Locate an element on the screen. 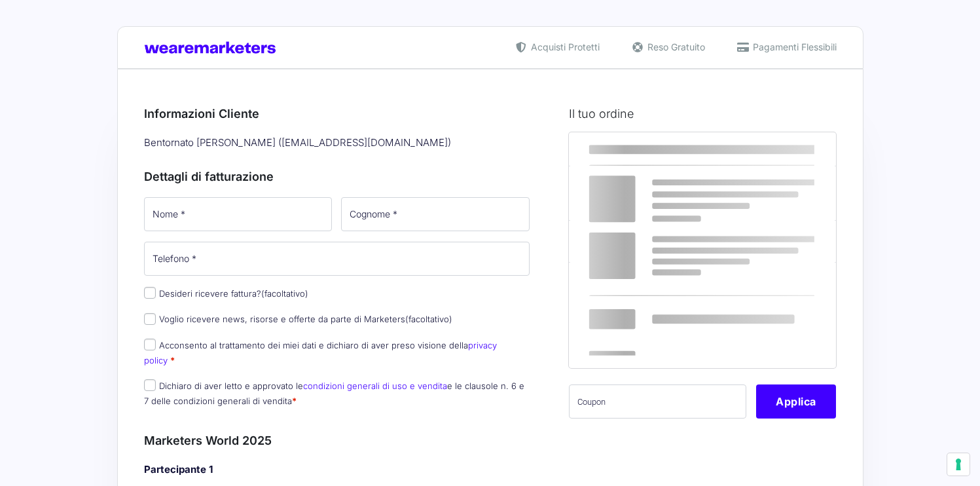 The height and width of the screenshot is (486, 980). h3: Dettagli di fatturazione is located at coordinates (337, 176).